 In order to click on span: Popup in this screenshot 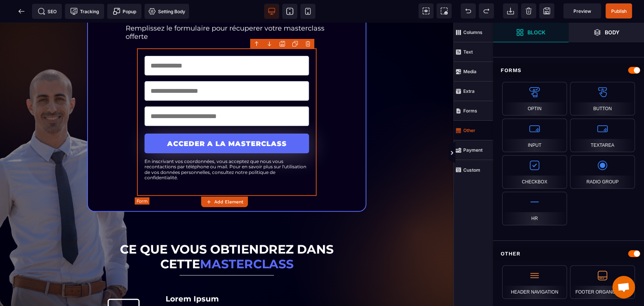, I will do `click(124, 12)`.